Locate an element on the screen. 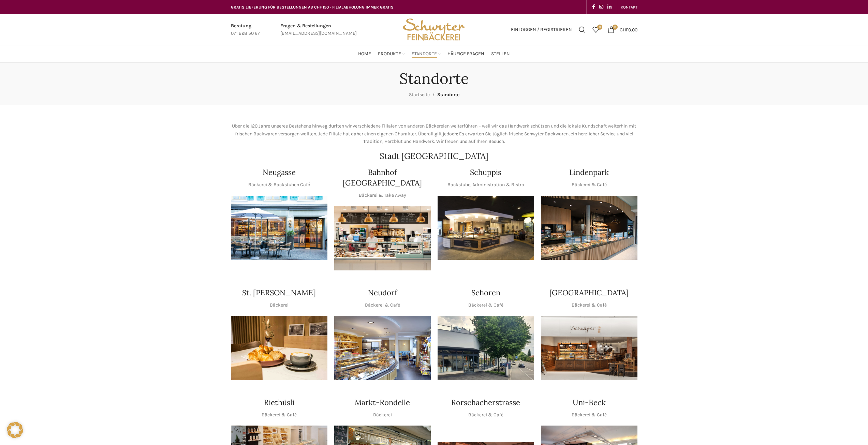  img: Neudorf_1 is located at coordinates (382, 348).